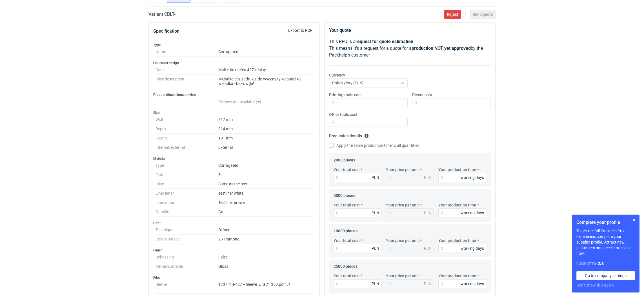 The height and width of the screenshot is (297, 644). Describe the element at coordinates (634, 220) in the screenshot. I see `button: Skip for now` at that location.